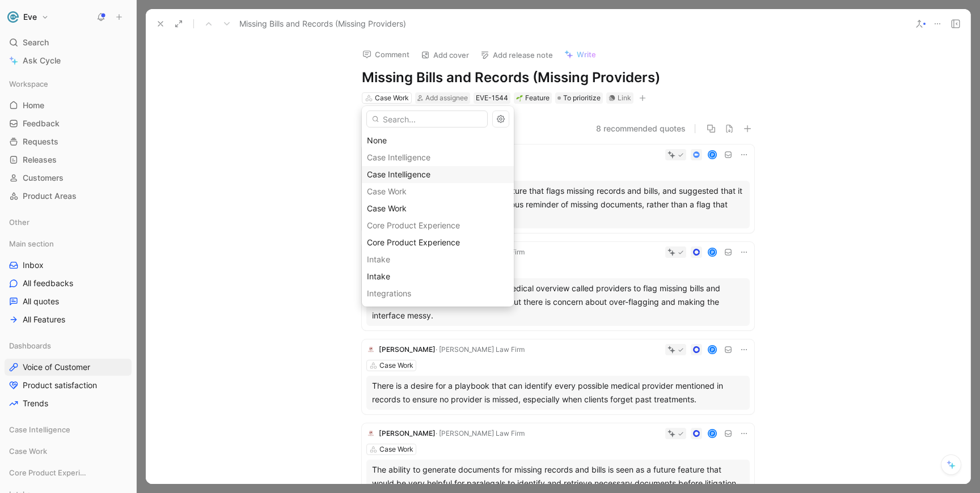 Image resolution: width=980 pixels, height=493 pixels. What do you see at coordinates (413, 242) in the screenshot?
I see `span: Core Product Experience` at bounding box center [413, 242].